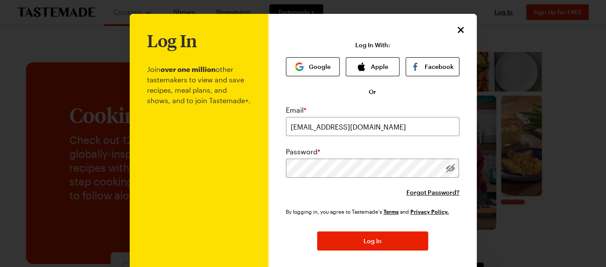 This screenshot has width=606, height=267. I want to click on button: Google, so click(313, 67).